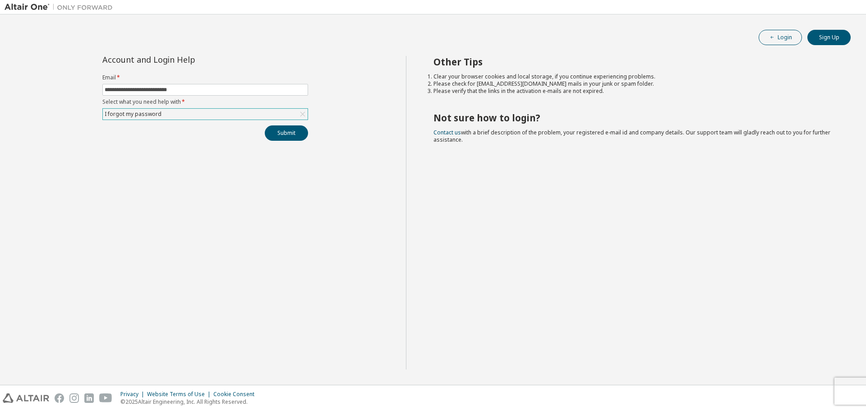 This screenshot has width=866, height=411. Describe the element at coordinates (635, 62) in the screenshot. I see `h2: Other Tips` at that location.